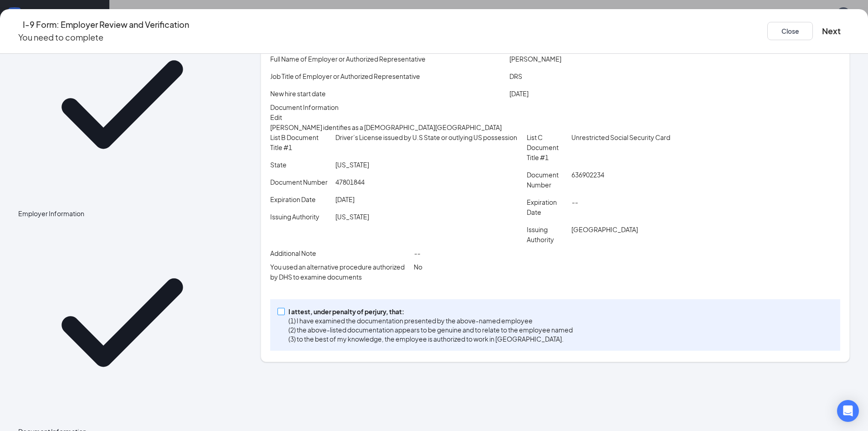  I want to click on p: New hire start date, so click(388, 94).